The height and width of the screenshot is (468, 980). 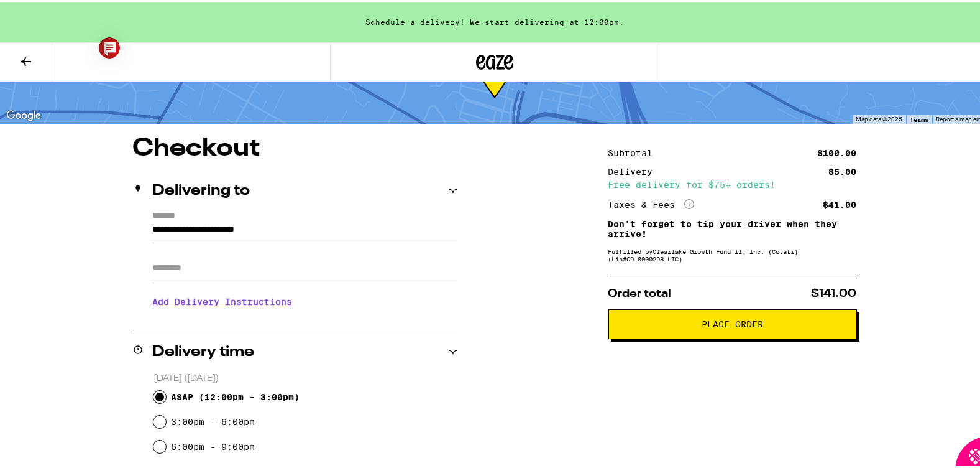 I want to click on img: Google, so click(x=23, y=113).